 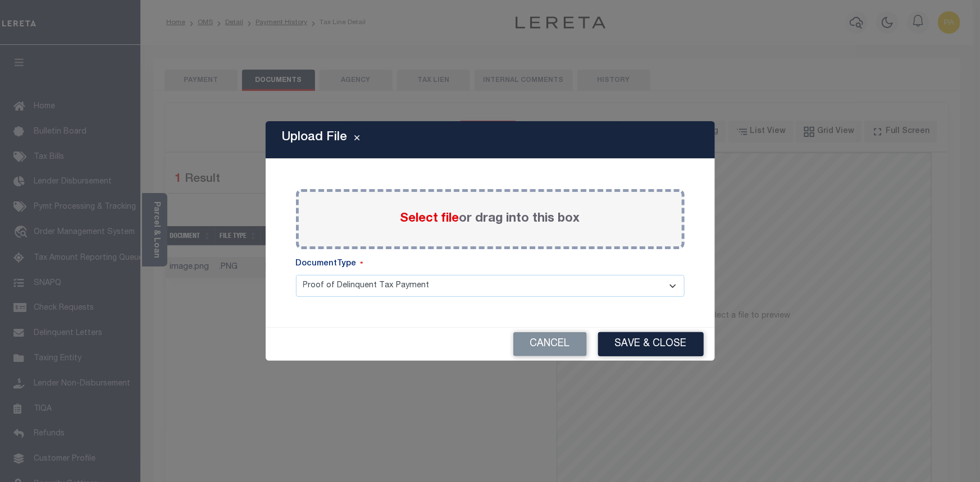 I want to click on h5: Upload File, so click(x=316, y=137).